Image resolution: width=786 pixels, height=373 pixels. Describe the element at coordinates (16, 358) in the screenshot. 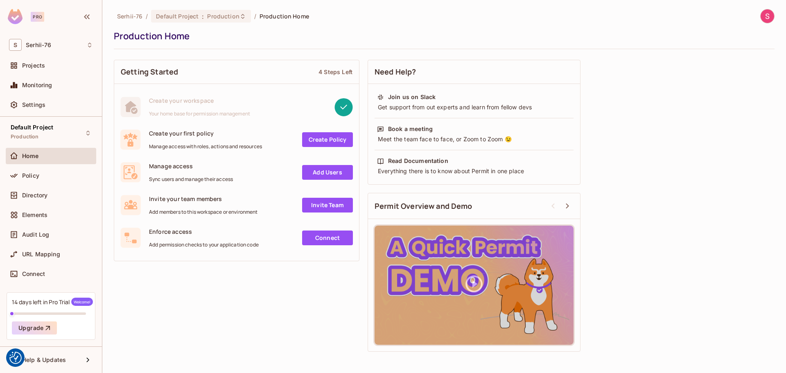

I see `button: Consent Preferences` at that location.